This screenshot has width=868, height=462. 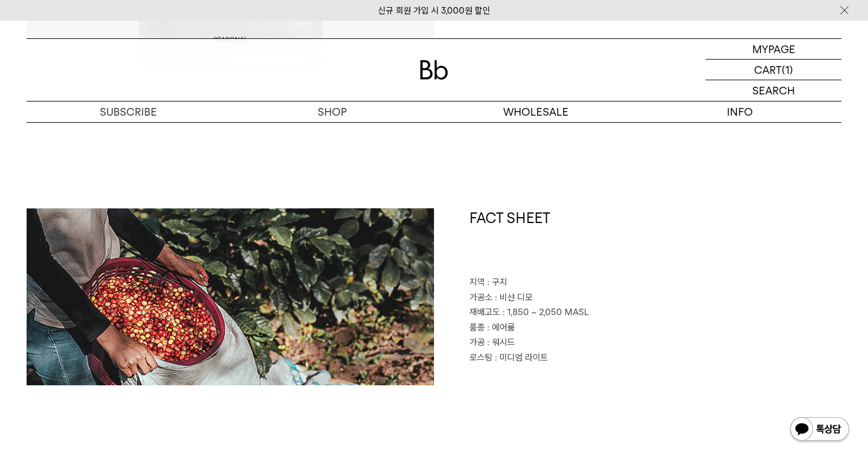 What do you see at coordinates (773, 70) in the screenshot?
I see `a: CART (1)` at bounding box center [773, 70].